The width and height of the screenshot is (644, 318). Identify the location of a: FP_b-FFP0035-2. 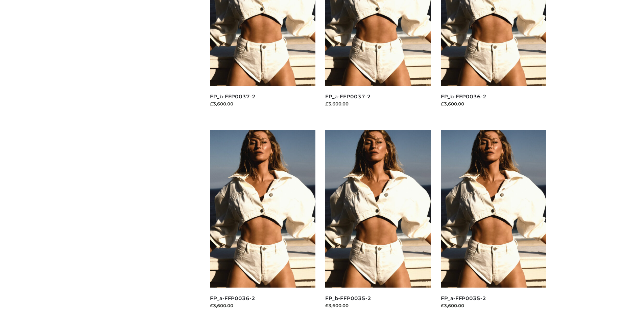
(348, 298).